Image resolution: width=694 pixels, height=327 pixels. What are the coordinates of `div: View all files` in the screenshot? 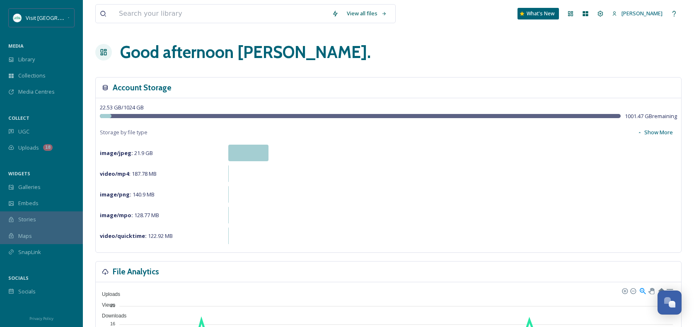 It's located at (367, 13).